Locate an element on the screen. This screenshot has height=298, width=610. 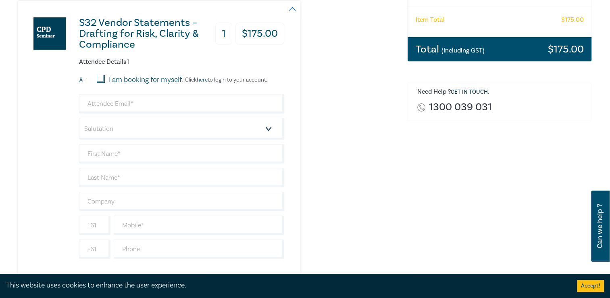
input: Last Name* is located at coordinates (182, 177).